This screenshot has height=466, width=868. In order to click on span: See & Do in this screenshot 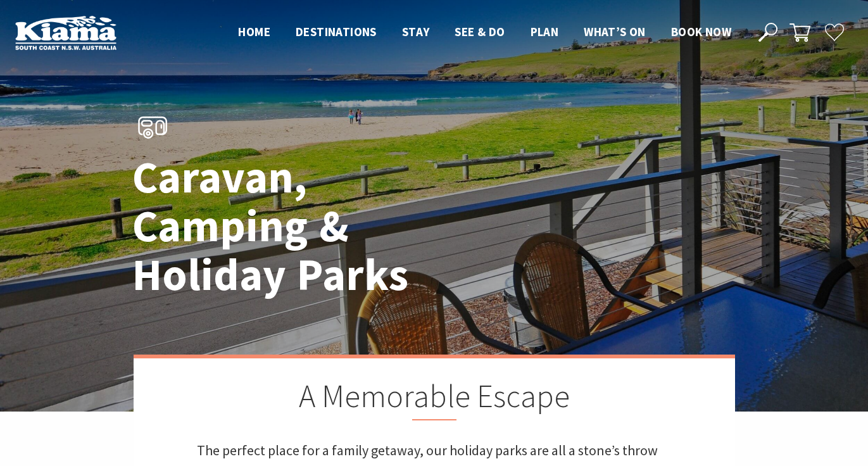, I will do `click(480, 32)`.